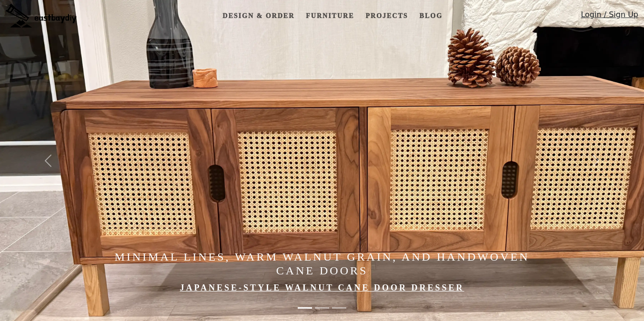 The width and height of the screenshot is (644, 321). Describe the element at coordinates (258, 16) in the screenshot. I see `a: Design & Order` at that location.